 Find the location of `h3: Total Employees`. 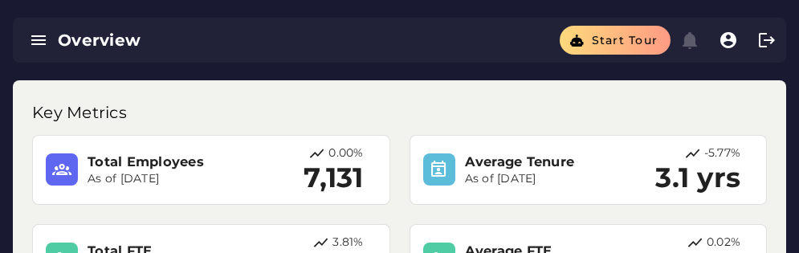

h3: Total Employees is located at coordinates (170, 161).